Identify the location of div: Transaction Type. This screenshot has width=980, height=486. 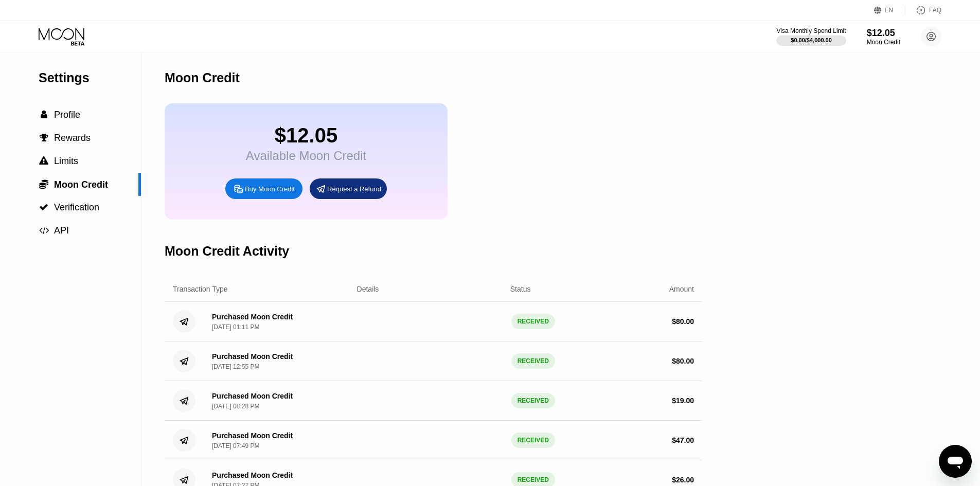
(200, 289).